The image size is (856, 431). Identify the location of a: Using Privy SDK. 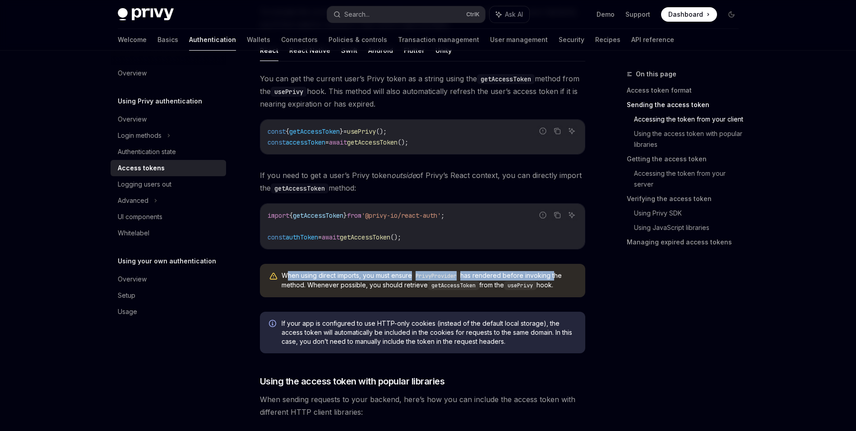
(690, 213).